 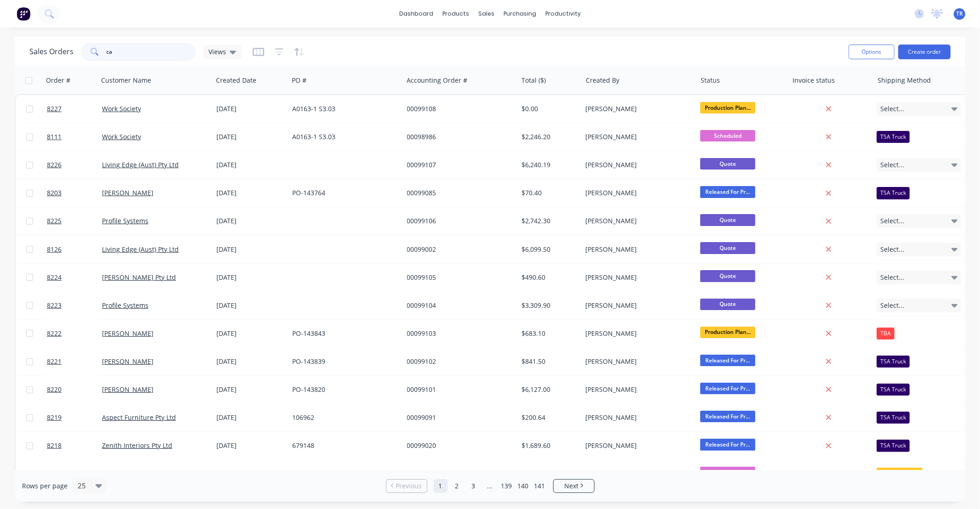 What do you see at coordinates (54, 109) in the screenshot?
I see `span: 8227` at bounding box center [54, 109].